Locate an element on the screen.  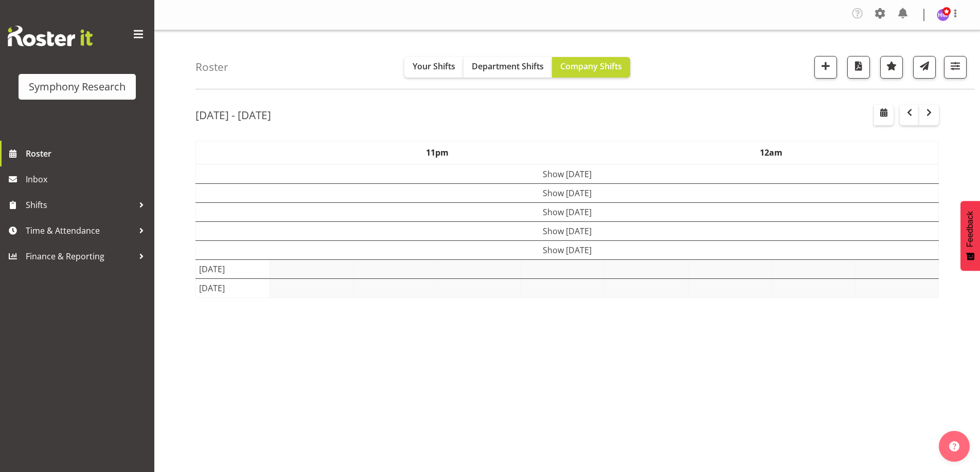
img: Rosterit website logo is located at coordinates (50, 36).